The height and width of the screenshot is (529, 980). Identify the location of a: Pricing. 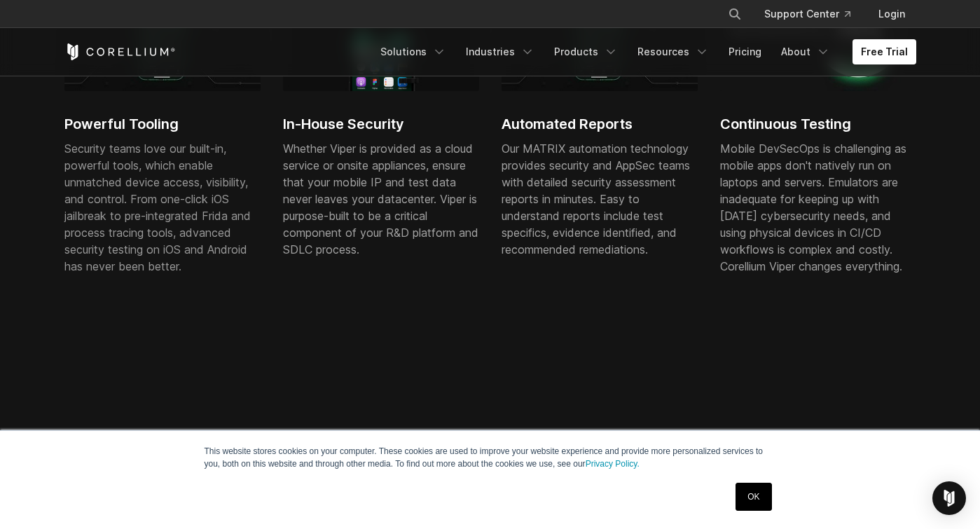
(745, 52).